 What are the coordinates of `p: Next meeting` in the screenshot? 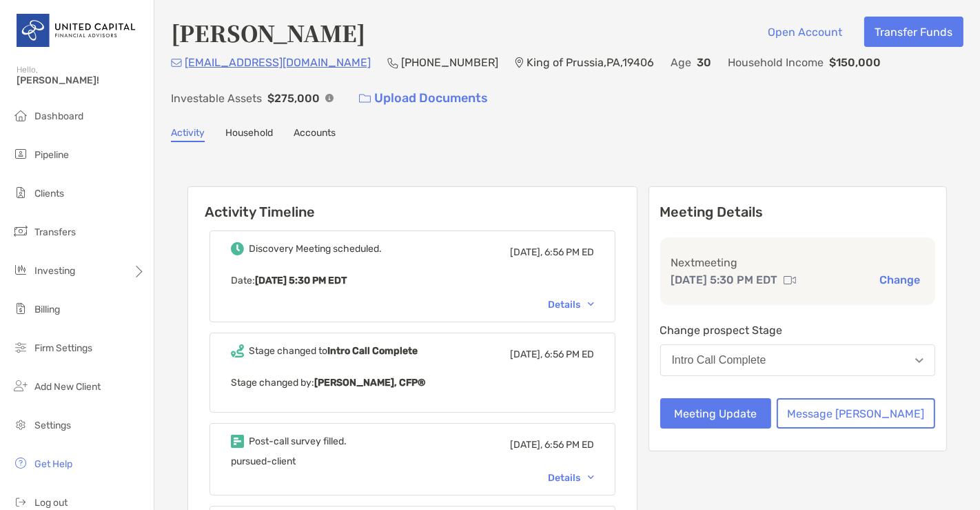 It's located at (798, 262).